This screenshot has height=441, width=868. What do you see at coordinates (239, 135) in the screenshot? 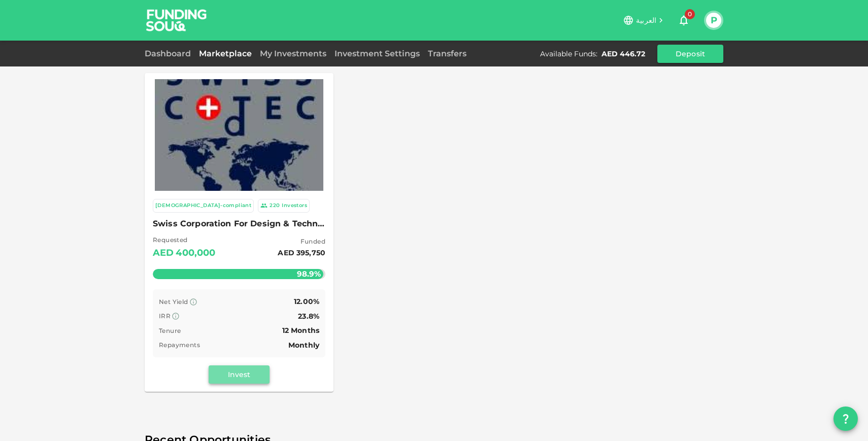
I see `img: Marketplace Logo` at bounding box center [239, 135].